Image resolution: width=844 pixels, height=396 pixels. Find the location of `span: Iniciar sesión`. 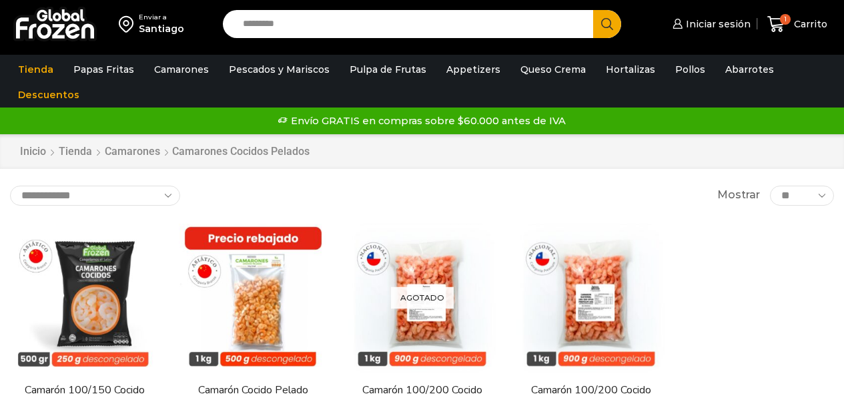

span: Iniciar sesión is located at coordinates (717, 24).